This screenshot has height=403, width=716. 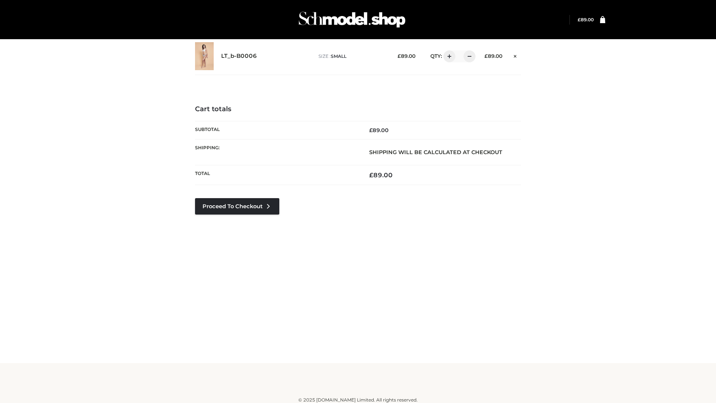 What do you see at coordinates (352, 56) in the screenshot?
I see `p: size :` at bounding box center [352, 56].